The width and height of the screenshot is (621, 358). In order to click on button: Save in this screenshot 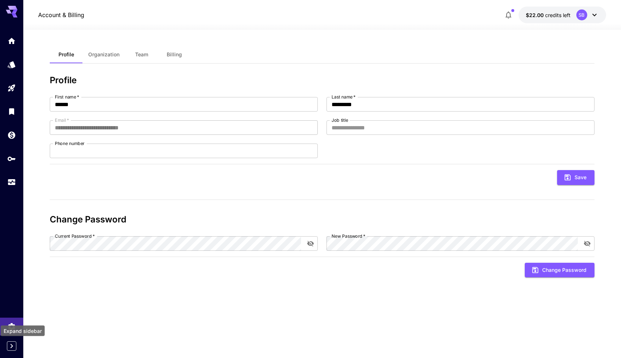, I will do `click(575, 177)`.